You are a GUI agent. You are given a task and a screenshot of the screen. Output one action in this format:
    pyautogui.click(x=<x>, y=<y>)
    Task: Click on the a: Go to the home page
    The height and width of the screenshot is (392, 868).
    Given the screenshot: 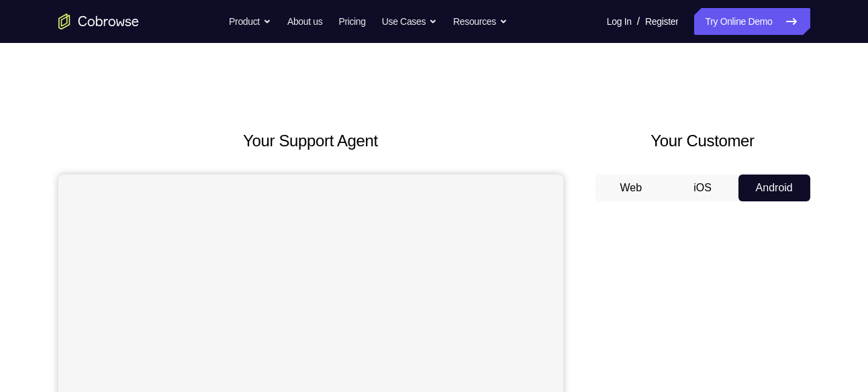 What is the action you would take?
    pyautogui.click(x=98, y=22)
    